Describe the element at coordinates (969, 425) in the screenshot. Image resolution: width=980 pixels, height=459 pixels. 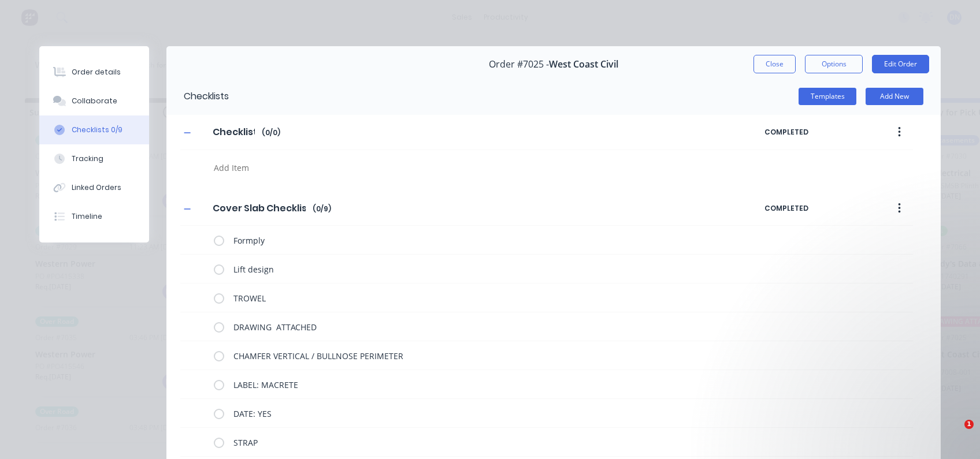
I see `span: 1` at that location.